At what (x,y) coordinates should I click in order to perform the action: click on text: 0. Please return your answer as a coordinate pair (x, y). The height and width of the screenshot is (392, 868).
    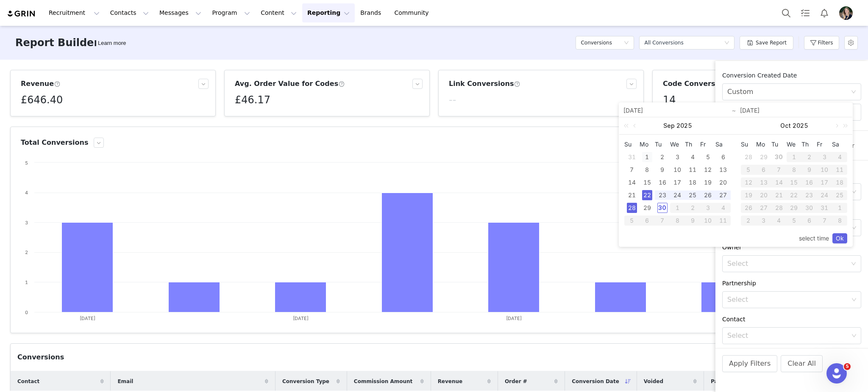
    Looking at the image, I should click on (26, 313).